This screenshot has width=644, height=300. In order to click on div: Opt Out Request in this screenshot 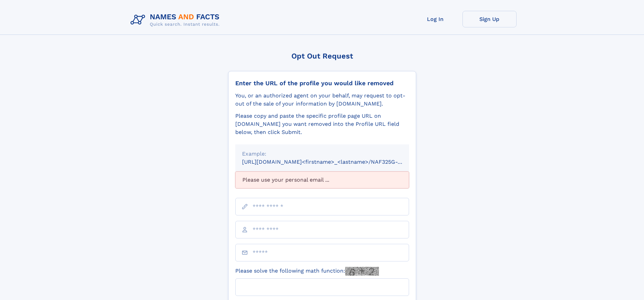, I will do `click(322, 56)`.